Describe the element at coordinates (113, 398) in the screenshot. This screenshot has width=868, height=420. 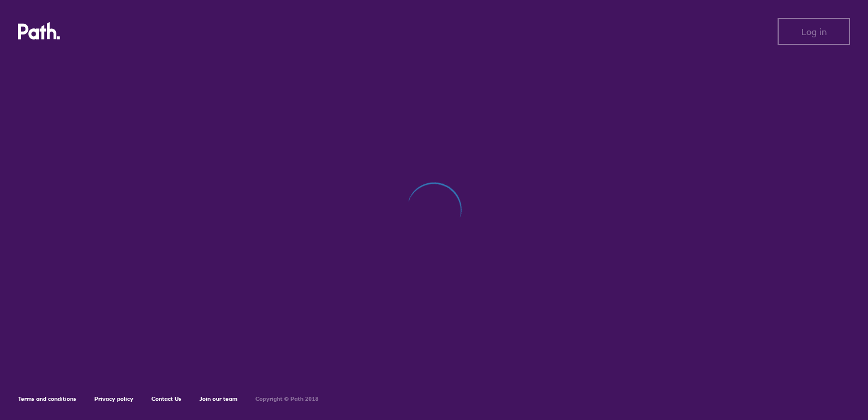
I see `a: Privacy policy` at that location.